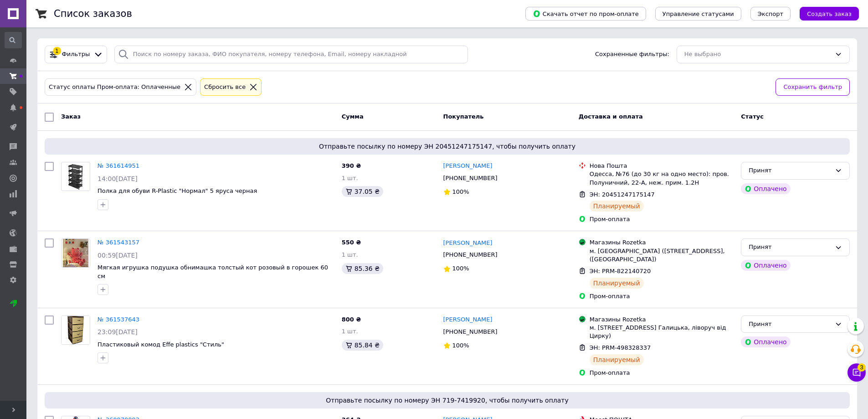 The image size is (868, 419). What do you see at coordinates (632, 54) in the screenshot?
I see `span: Сохраненные фильтры:` at bounding box center [632, 54].